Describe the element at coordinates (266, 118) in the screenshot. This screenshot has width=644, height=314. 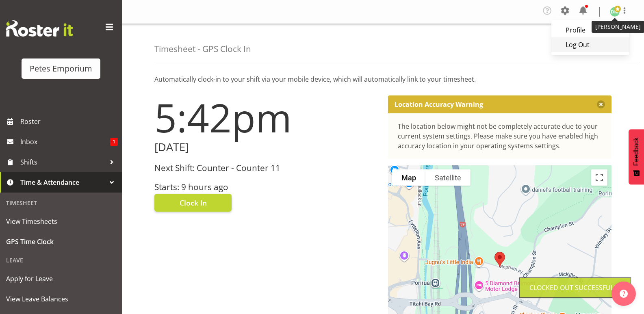
I see `h1: 5:42pm` at that location.